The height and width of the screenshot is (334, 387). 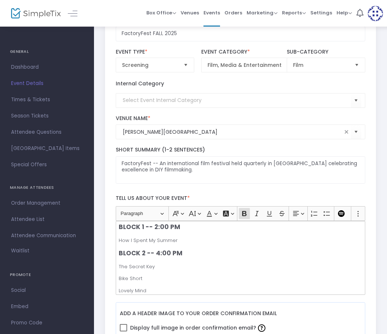 I want to click on h4: MANAGE ATTENDEES, so click(x=47, y=187).